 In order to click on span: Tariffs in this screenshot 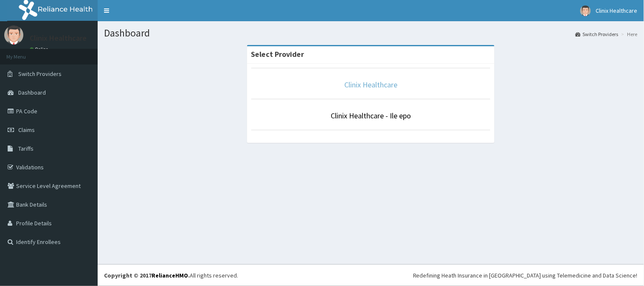, I will do `click(26, 149)`.